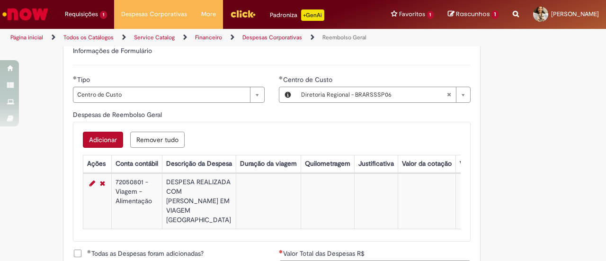  What do you see at coordinates (136, 163) in the screenshot?
I see `th: Conta contábil` at bounding box center [136, 163].